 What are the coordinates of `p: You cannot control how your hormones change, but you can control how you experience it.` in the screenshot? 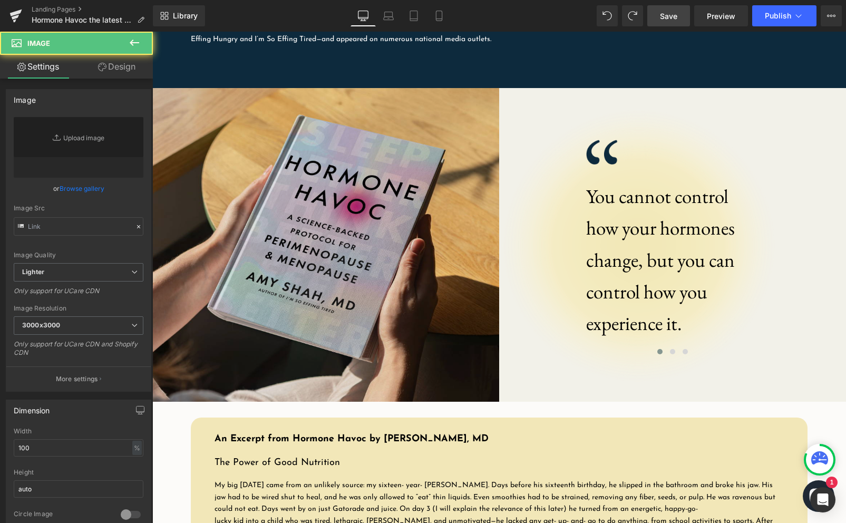 It's located at (520, 228).